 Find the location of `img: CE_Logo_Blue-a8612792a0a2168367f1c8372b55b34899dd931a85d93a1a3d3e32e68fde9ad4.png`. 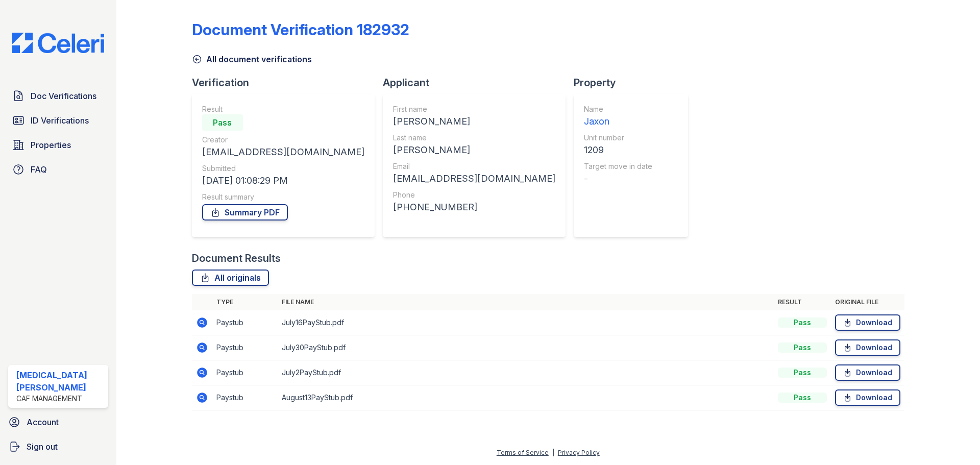

img: CE_Logo_Blue-a8612792a0a2168367f1c8372b55b34899dd931a85d93a1a3d3e32e68fde9ad4.png is located at coordinates (58, 43).